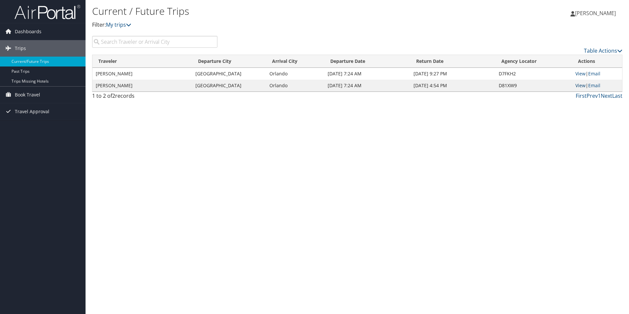  Describe the element at coordinates (229, 61) in the screenshot. I see `th: Departure City: activate to sort column ascending` at that location.